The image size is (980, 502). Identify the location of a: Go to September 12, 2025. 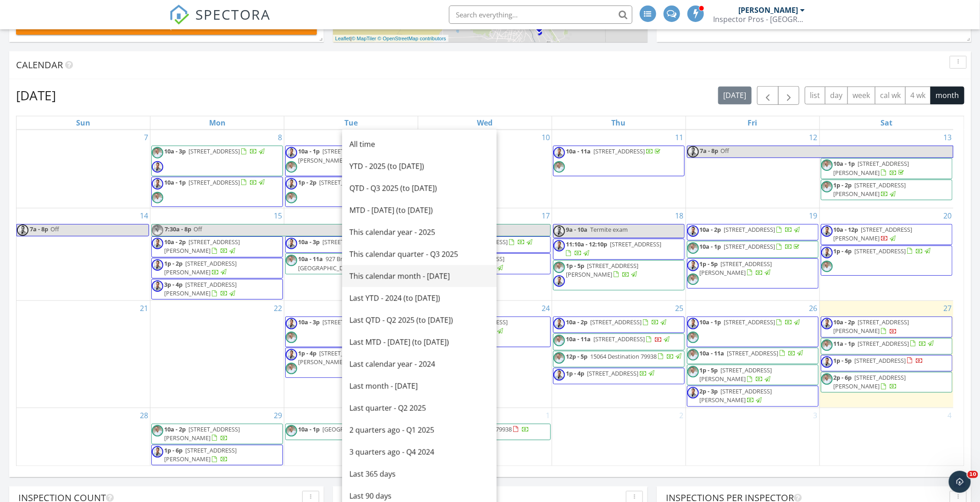
(813, 137).